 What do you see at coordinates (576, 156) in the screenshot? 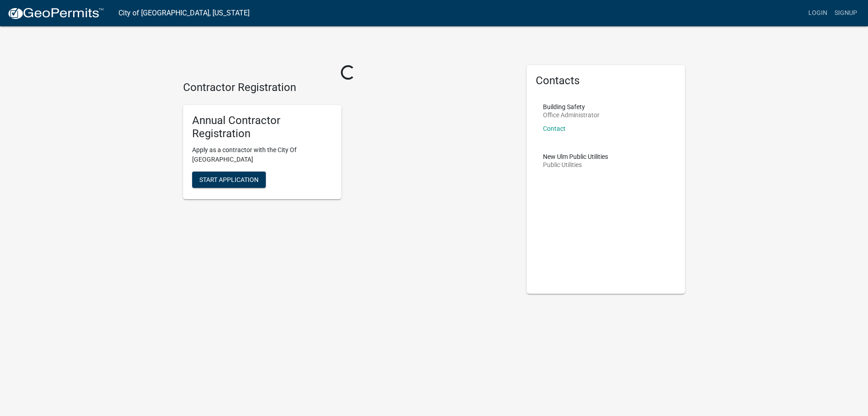
I see `p: New Ulm Public Utilities` at bounding box center [576, 156].